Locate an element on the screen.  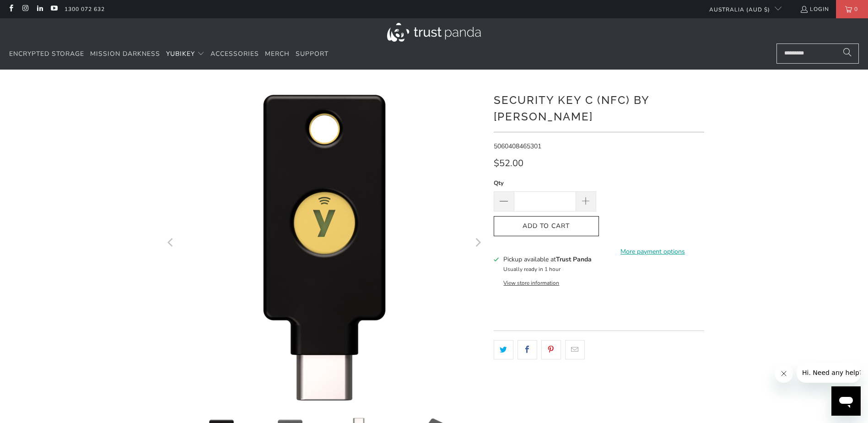
a: 1300 072 632 is located at coordinates (85, 9).